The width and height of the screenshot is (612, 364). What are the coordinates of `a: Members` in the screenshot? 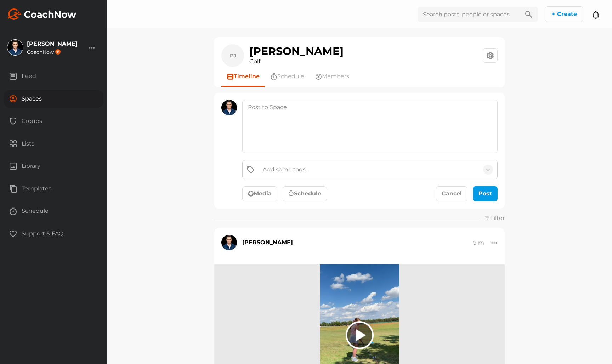 It's located at (332, 77).